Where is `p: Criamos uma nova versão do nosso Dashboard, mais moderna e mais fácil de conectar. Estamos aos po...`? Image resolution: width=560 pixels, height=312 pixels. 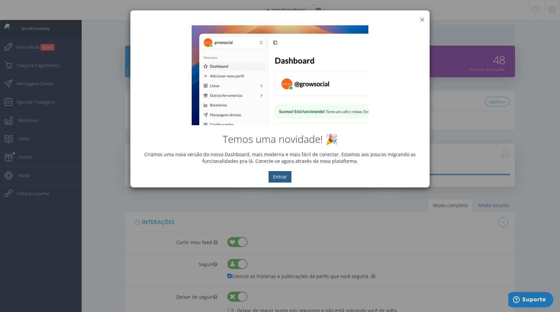
p: Criamos uma nova versão do nosso Dashboard, mais moderna e mais fácil de conectar. Estamos aos po... is located at coordinates (280, 158).